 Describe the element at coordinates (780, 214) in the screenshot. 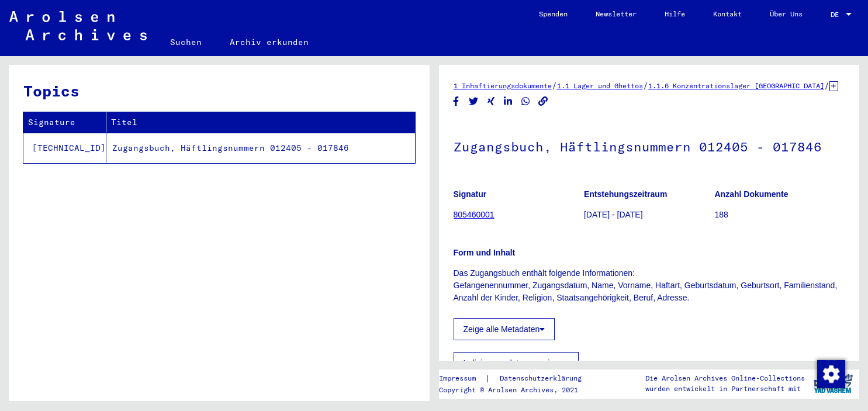

I see `p: 188` at that location.